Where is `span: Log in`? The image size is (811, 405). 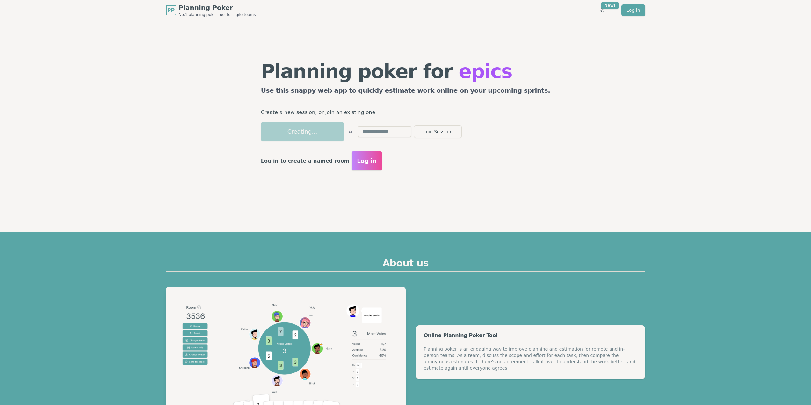
span: Log in is located at coordinates (367, 161).